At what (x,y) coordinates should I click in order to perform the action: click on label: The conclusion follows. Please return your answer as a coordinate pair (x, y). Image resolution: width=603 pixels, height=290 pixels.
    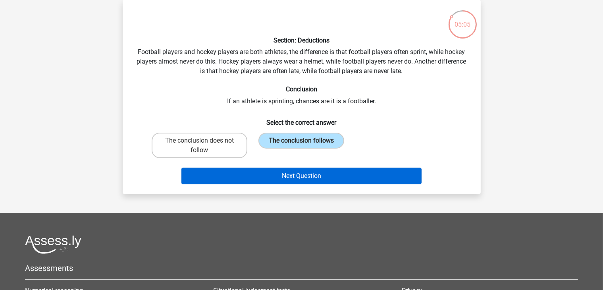
    Looking at the image, I should click on (301, 141).